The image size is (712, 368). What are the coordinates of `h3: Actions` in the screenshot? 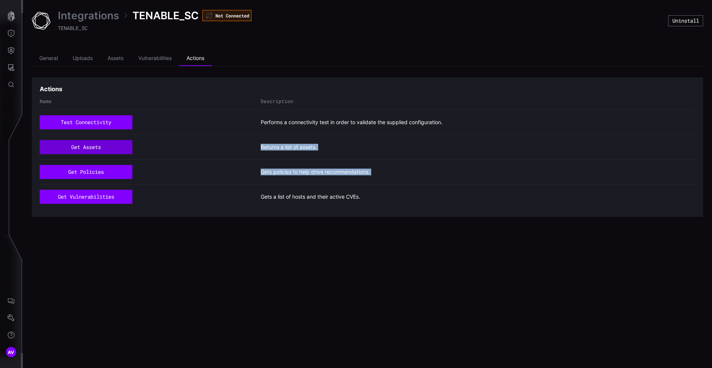 It's located at (51, 89).